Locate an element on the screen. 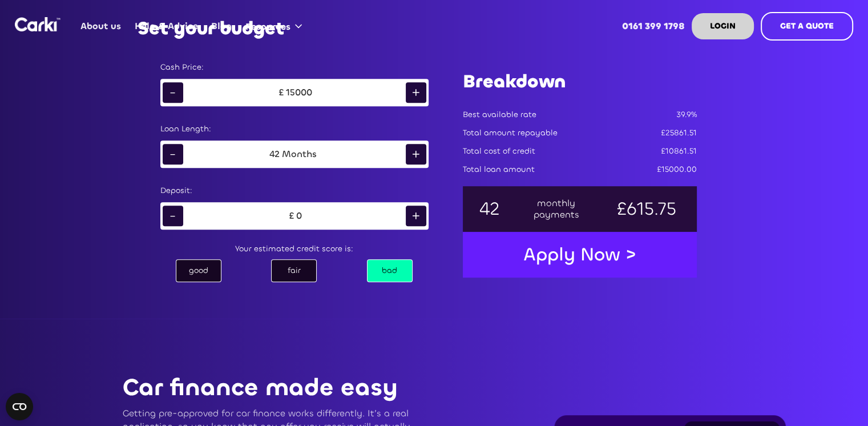 This screenshot has height=426, width=868. strong: LOGIN is located at coordinates (722, 25).